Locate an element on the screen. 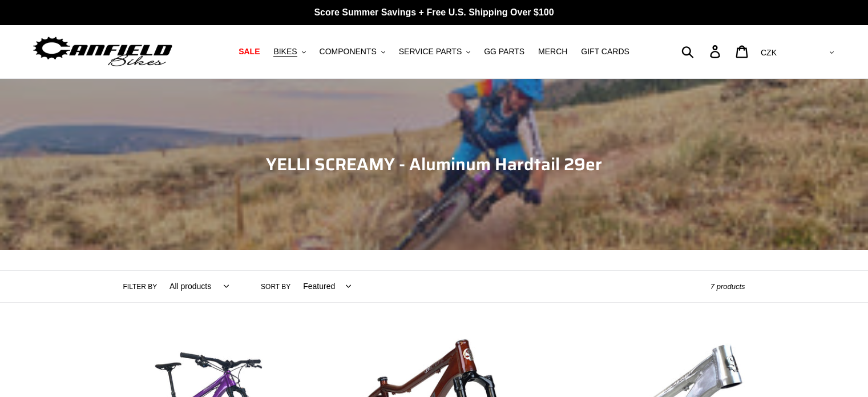 This screenshot has width=868, height=397. a: SALE is located at coordinates (248, 51).